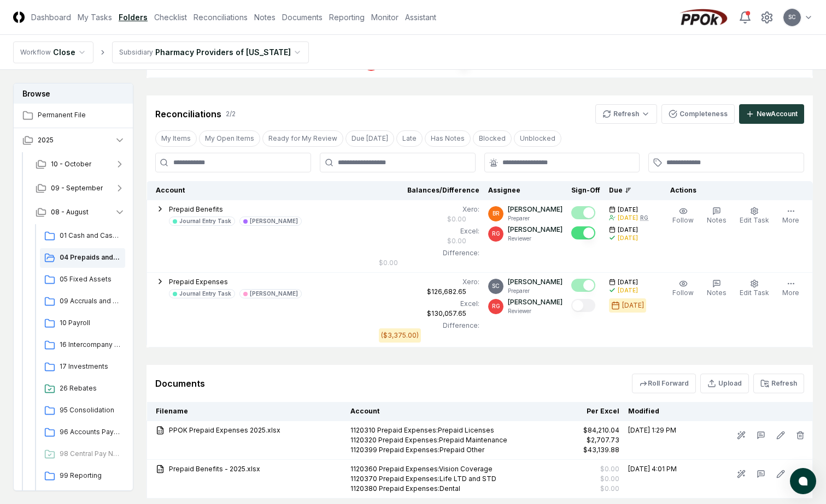 The image size is (826, 504). What do you see at coordinates (90, 367) in the screenshot?
I see `span: 17 Investments` at bounding box center [90, 367].